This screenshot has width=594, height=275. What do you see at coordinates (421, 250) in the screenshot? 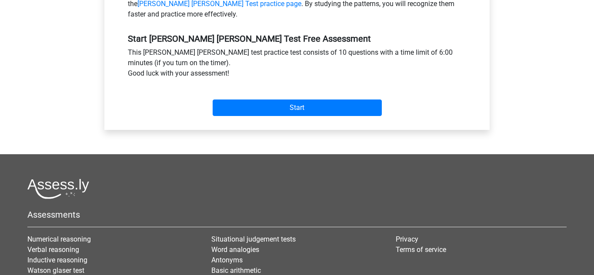
I see `a: Terms of service` at bounding box center [421, 250].